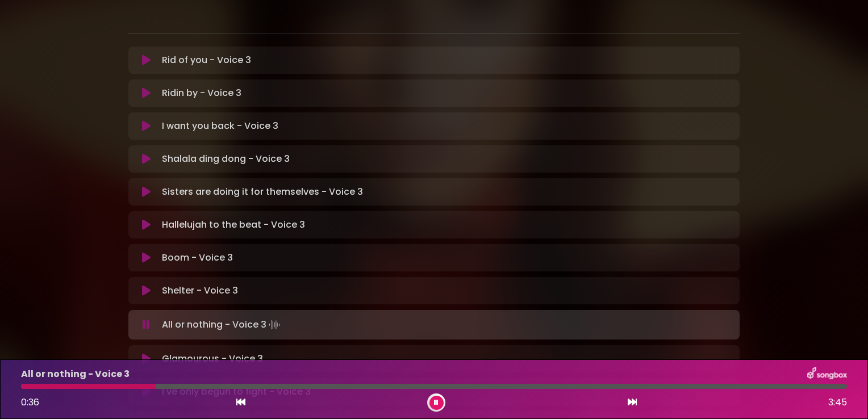 The image size is (868, 419). Describe the element at coordinates (30, 403) in the screenshot. I see `span: 0:36` at that location.